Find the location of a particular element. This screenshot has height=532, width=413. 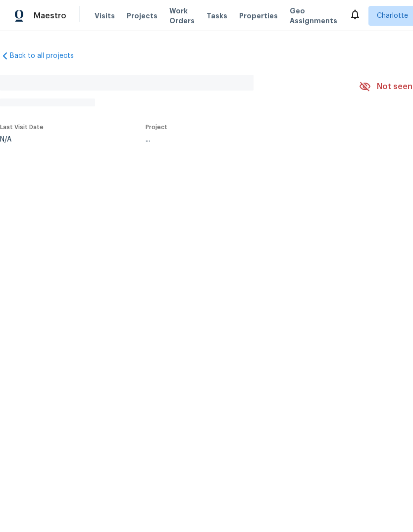

span: Tasks is located at coordinates (217, 16).